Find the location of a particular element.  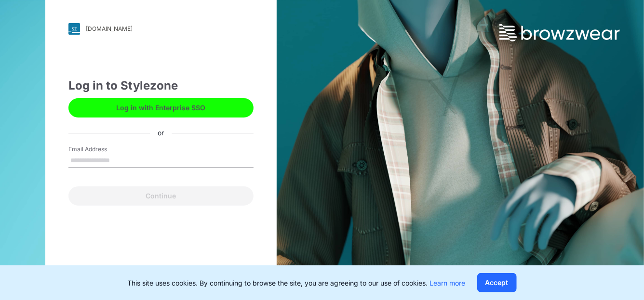

button: Log in with Enterprise SSO is located at coordinates (161, 108).